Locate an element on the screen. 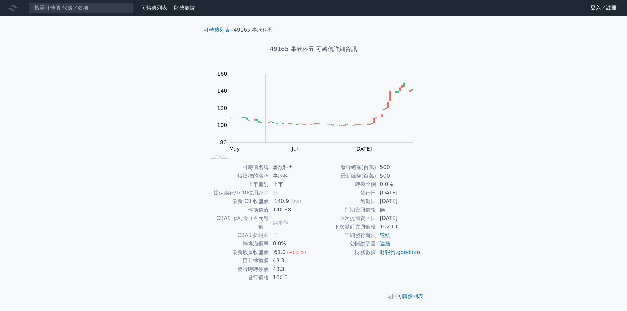 Image resolution: width=627 pixels, height=311 pixels. h1: 49165 事欣科五 可轉債詳細資訊 is located at coordinates (314, 49).